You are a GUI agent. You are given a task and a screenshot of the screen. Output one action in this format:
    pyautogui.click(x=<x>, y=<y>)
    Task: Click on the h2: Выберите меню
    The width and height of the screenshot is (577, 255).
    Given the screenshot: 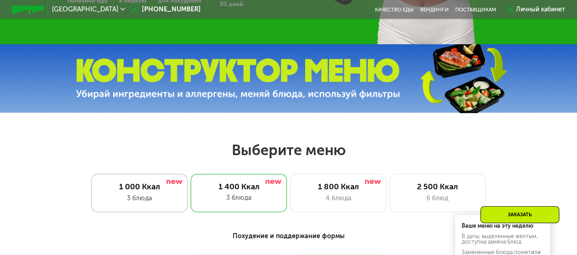 What is the action you would take?
    pyautogui.click(x=288, y=150)
    